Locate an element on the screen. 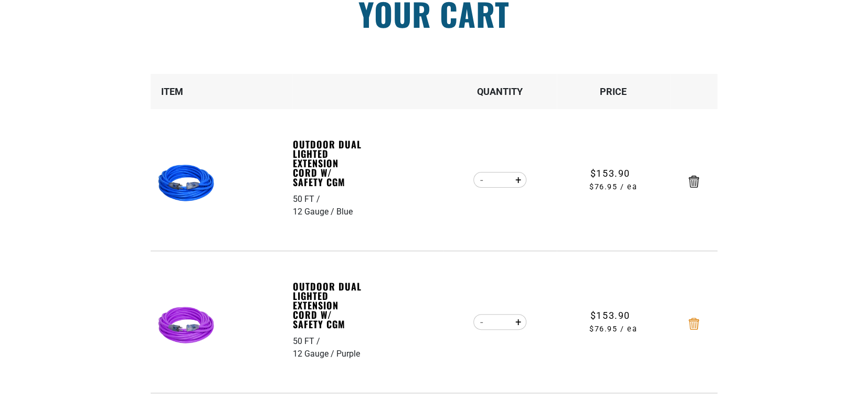 This screenshot has height=398, width=868. a: Remove Outdoor Dual Lighted Extension Cord w/ Safety CGM - 50 FT / 12 Gauge / Blue is located at coordinates (694, 181).